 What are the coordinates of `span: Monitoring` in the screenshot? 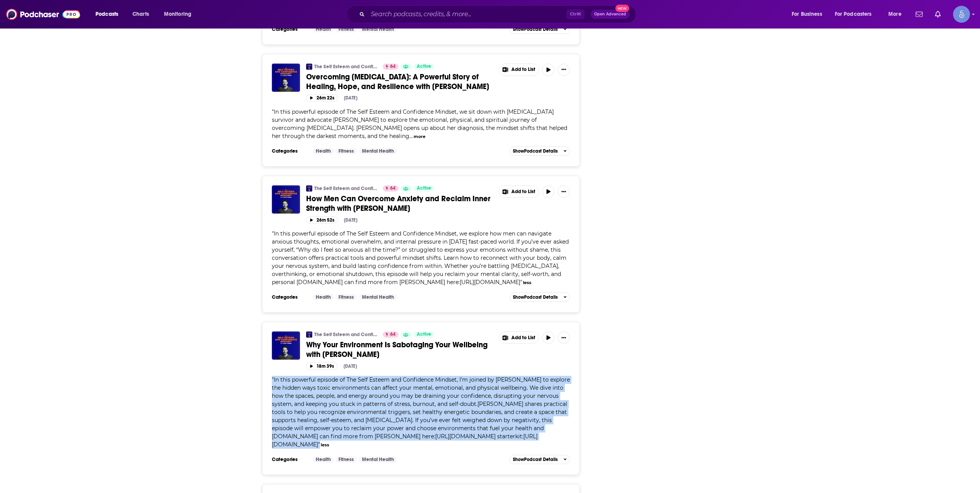 It's located at (177, 15).